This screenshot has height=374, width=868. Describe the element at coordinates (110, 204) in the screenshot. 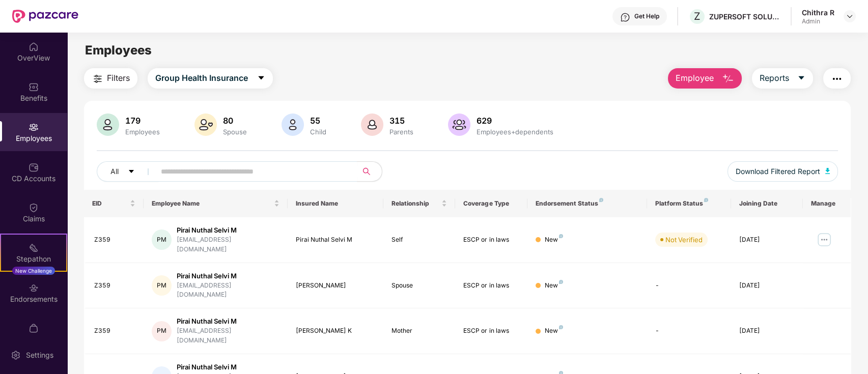

I see `span: EID` at that location.